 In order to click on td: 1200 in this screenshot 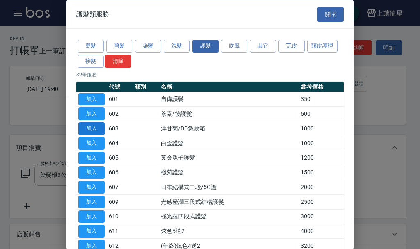, I will do `click(321, 158)`.